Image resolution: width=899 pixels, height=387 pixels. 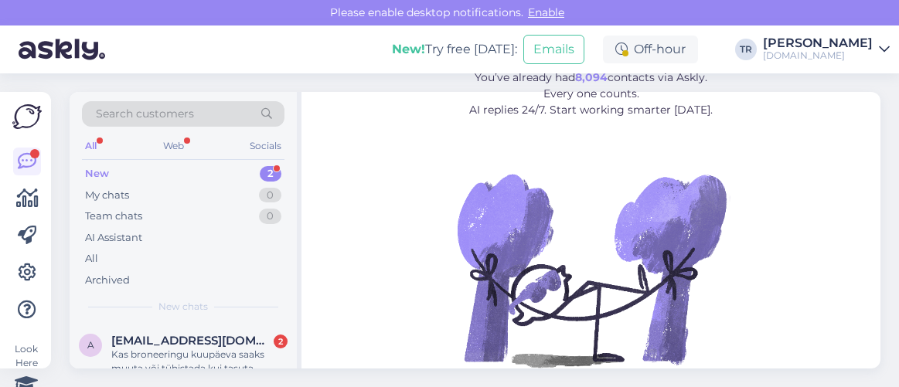 I want to click on span: Enable, so click(x=546, y=12).